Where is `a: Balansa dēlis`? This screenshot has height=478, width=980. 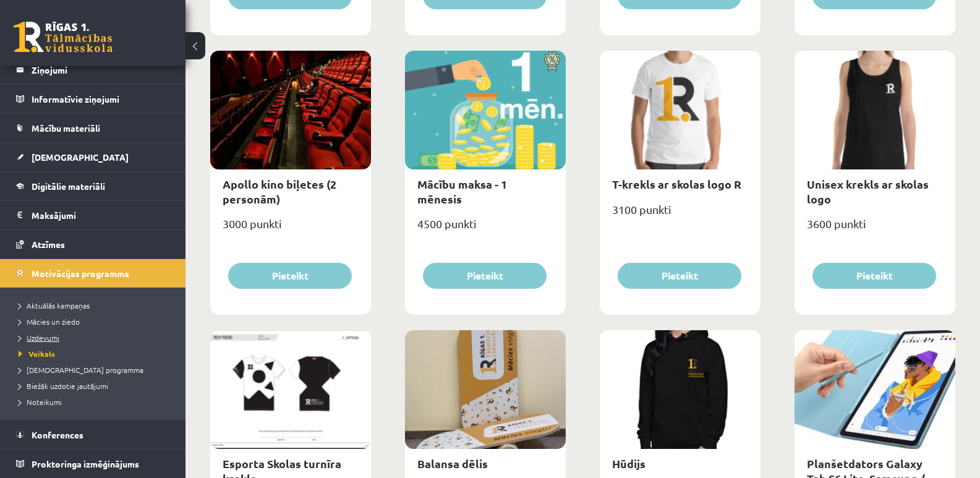 a: Balansa dēlis is located at coordinates (453, 463).